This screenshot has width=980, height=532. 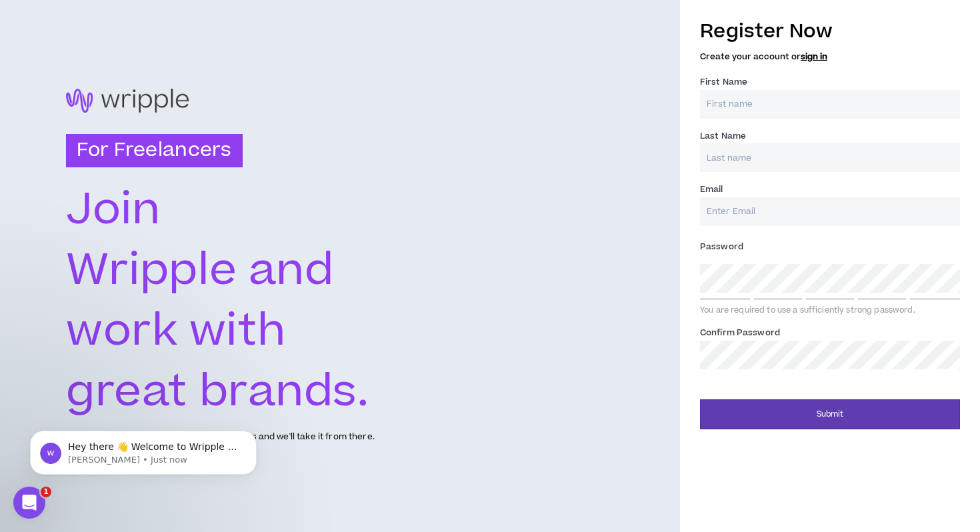 I want to click on input: Last name, so click(x=830, y=157).